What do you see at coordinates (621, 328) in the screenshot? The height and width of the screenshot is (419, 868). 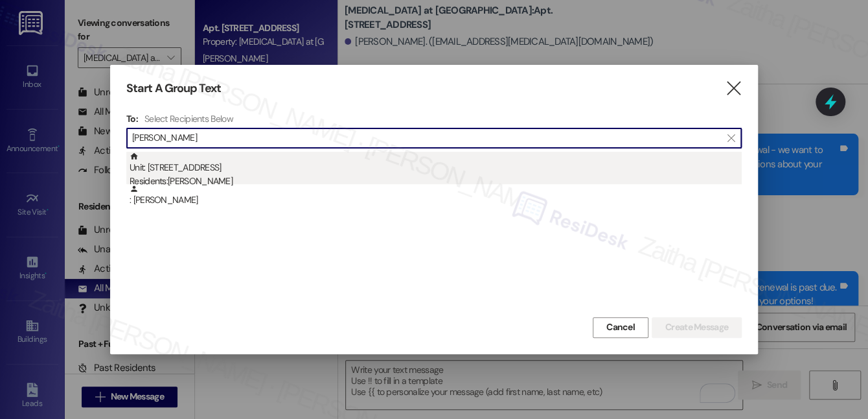 I see `button: Cancel` at bounding box center [621, 328].